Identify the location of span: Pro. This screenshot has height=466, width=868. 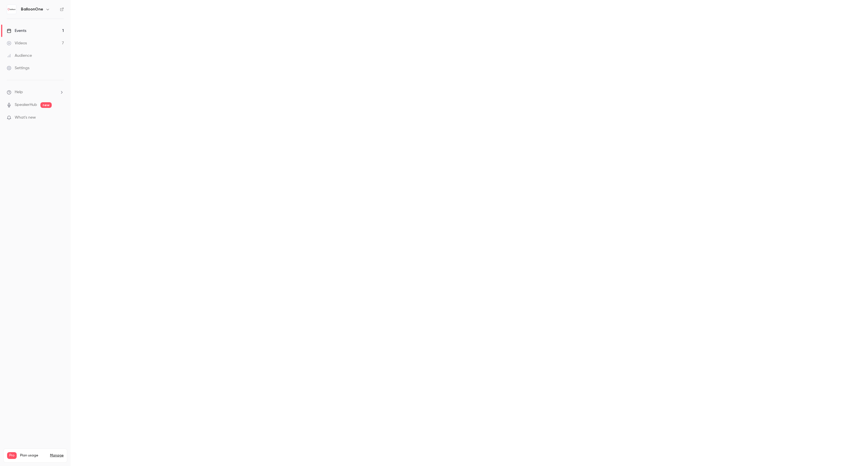
(12, 455).